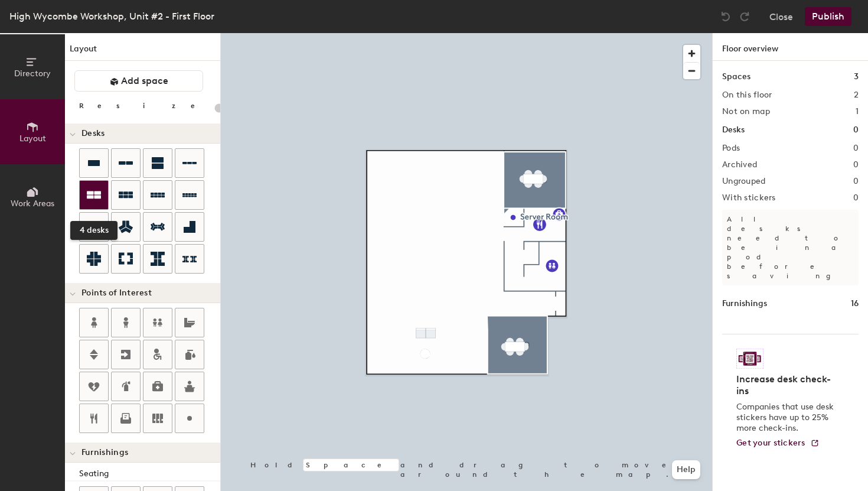 This screenshot has width=868, height=491. I want to click on button: Publish, so click(828, 17).